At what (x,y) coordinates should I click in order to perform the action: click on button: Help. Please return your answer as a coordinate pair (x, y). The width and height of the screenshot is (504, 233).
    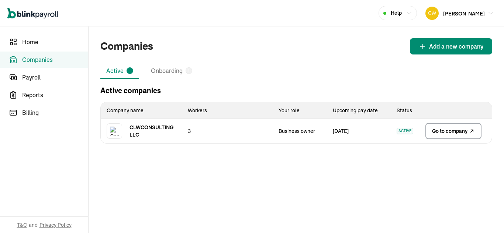
    Looking at the image, I should click on (398, 13).